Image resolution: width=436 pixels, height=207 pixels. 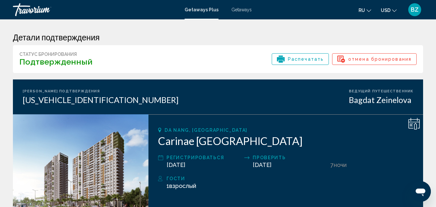 What do you see at coordinates (386, 10) in the screenshot?
I see `span: USD` at bounding box center [386, 10].